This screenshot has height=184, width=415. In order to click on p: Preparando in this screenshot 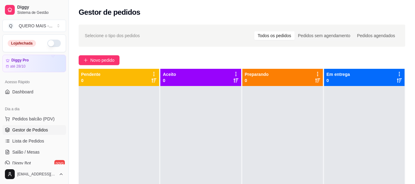, I will do `click(257, 74)`.